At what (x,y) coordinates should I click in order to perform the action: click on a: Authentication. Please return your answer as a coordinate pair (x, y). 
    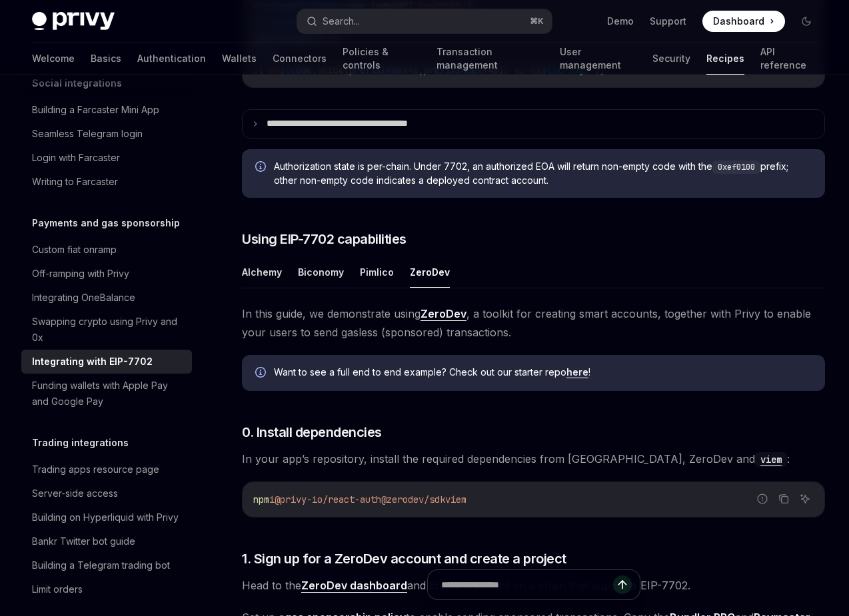
    Looking at the image, I should click on (171, 59).